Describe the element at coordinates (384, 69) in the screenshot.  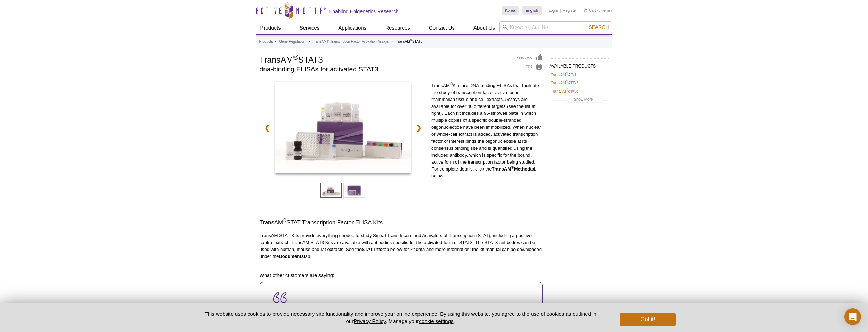
I see `h2: dna-binding ELISAs for activated STAT3` at that location.